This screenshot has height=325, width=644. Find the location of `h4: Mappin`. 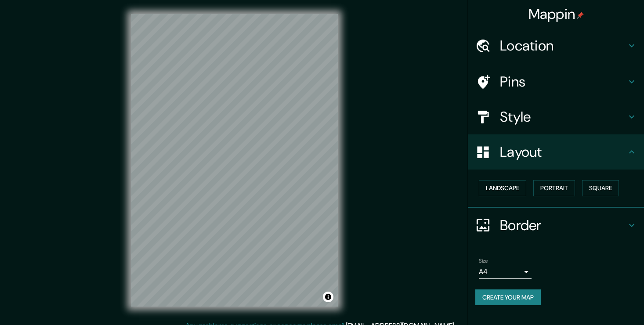

h4: Mappin is located at coordinates (556, 14).